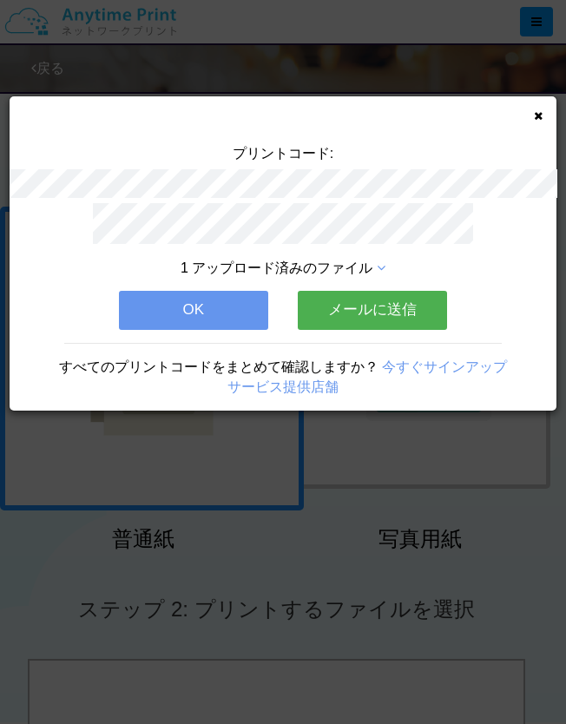 Image resolution: width=566 pixels, height=724 pixels. What do you see at coordinates (276, 267) in the screenshot?
I see `span: 1 アップロード済みのファイル` at bounding box center [276, 267].